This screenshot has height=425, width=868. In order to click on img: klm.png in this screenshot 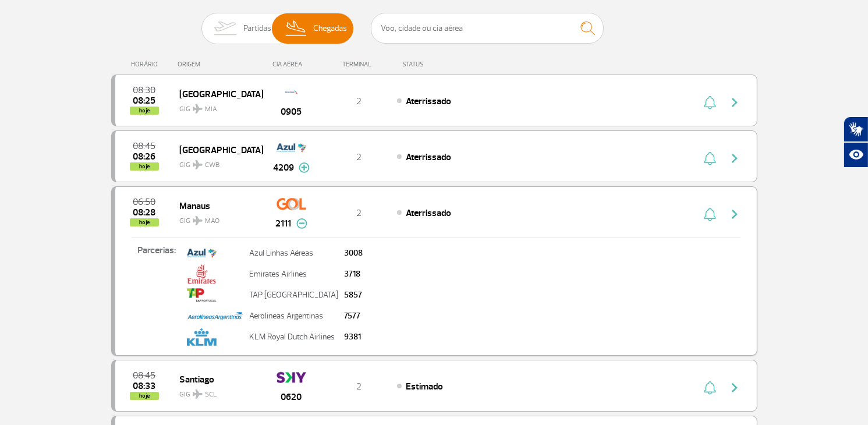, I will do `click(202, 337)`.